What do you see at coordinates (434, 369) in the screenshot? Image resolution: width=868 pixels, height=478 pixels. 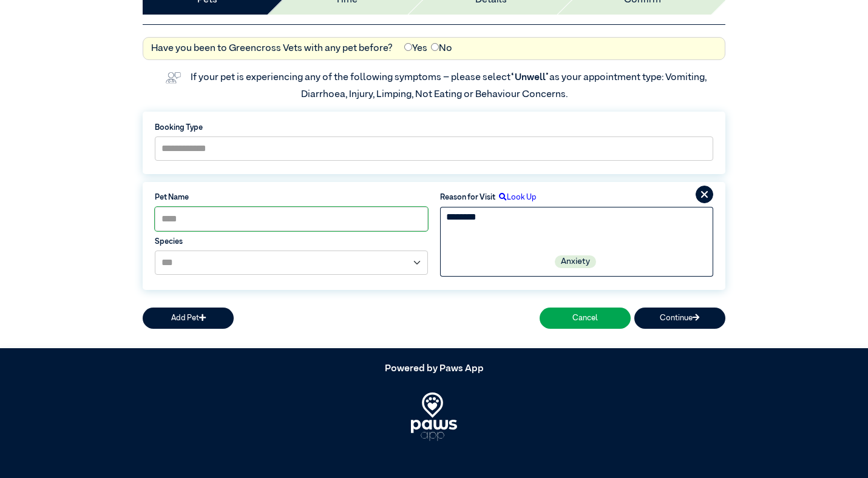 I see `h5: Powered by Paws App` at bounding box center [434, 369].